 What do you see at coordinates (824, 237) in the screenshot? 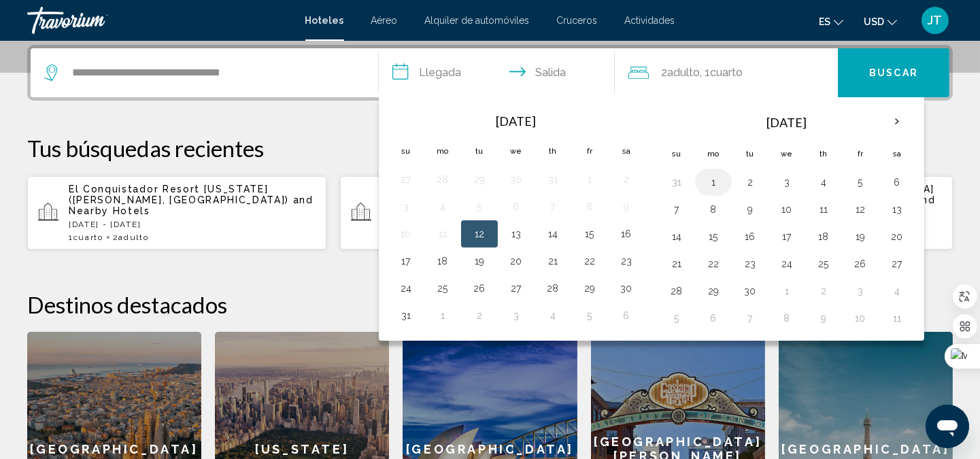
I see `button: Day 18` at bounding box center [824, 237].